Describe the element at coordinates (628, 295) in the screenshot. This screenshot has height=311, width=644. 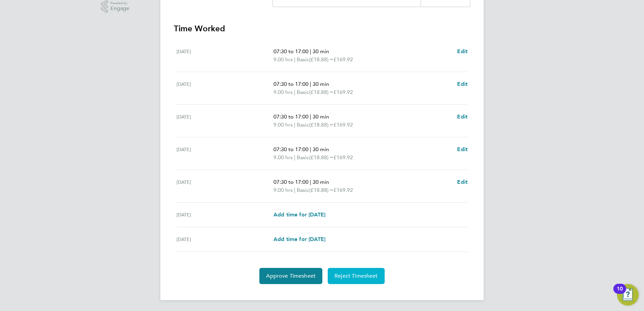
I see `button: Open Resource Center, 10 new notifications` at that location.